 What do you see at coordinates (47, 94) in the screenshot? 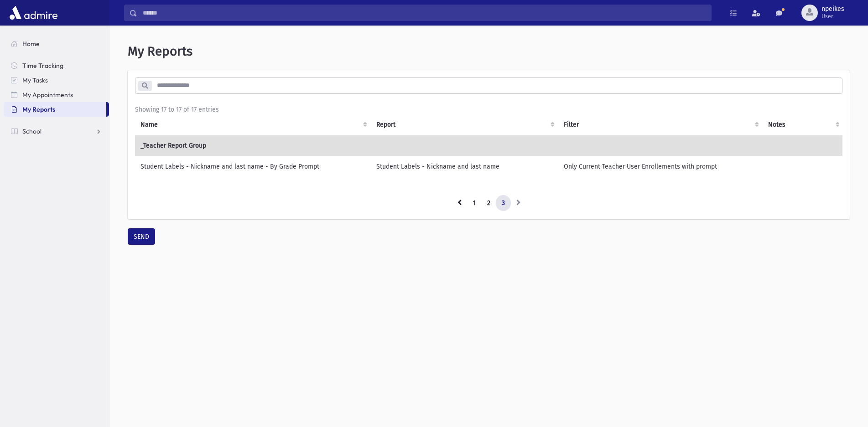
I see `span: My Appointments` at bounding box center [47, 94].